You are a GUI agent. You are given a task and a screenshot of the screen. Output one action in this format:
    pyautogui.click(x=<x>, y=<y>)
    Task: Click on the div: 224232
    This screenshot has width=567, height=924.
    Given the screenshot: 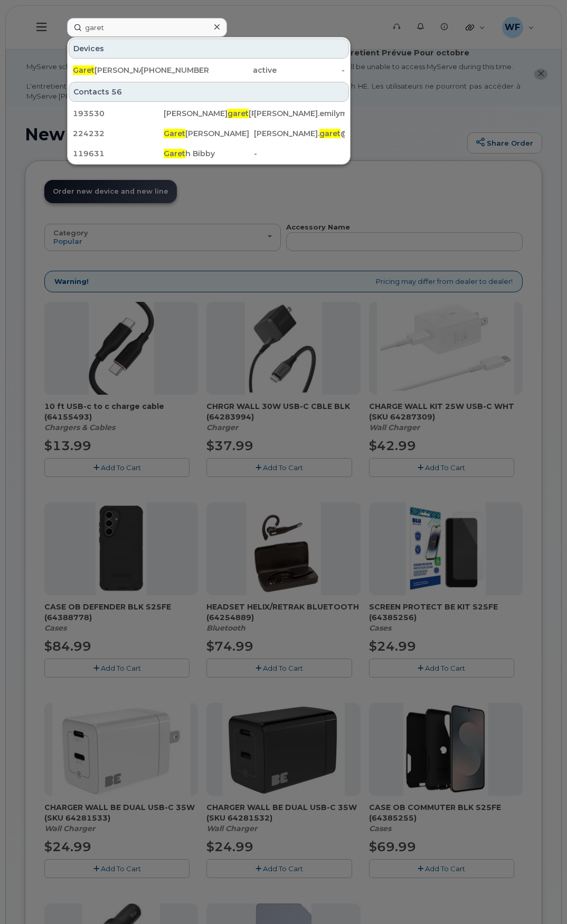 What is the action you would take?
    pyautogui.click(x=118, y=133)
    